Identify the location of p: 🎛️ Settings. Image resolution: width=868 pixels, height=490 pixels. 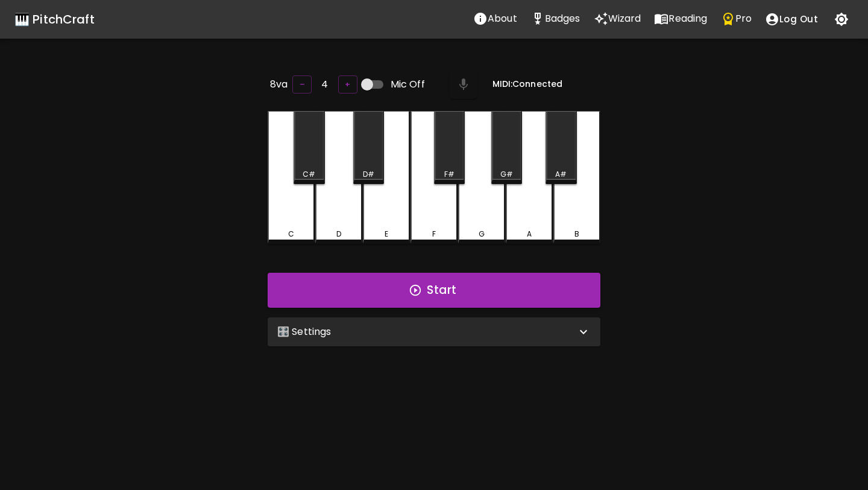
(304, 332).